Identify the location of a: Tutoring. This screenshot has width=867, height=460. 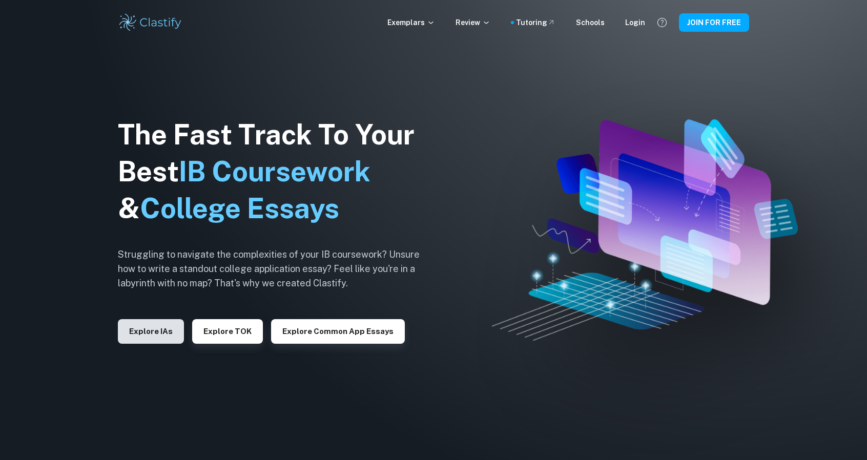
(535, 23).